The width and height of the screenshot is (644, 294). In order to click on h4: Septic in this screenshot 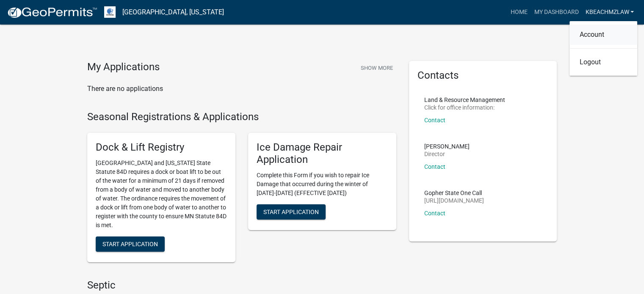, I will do `click(242, 285)`.